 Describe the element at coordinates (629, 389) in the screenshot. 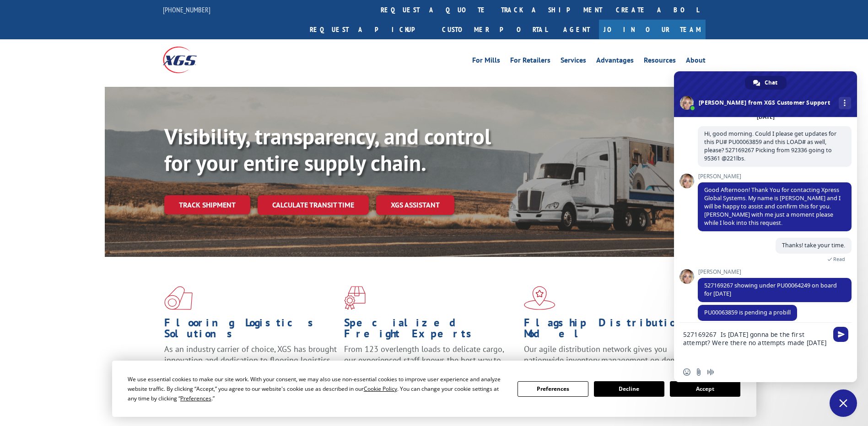

I see `button: Decline` at that location.